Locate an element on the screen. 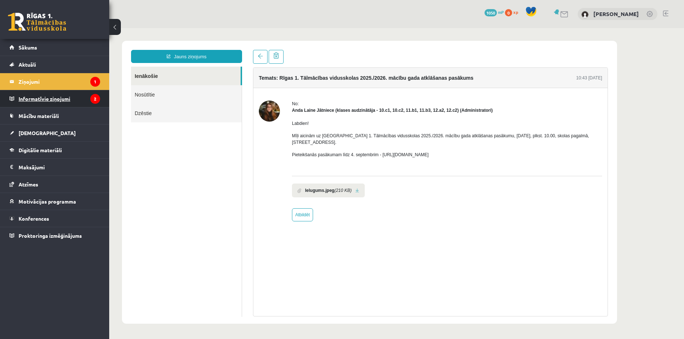 Image resolution: width=684 pixels, height=339 pixels. i: 2 is located at coordinates (95, 99).